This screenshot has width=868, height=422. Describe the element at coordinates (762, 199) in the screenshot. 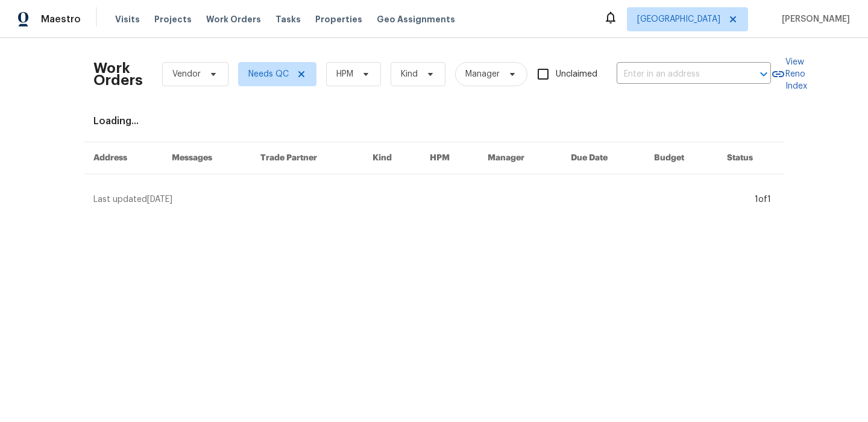

I see `div: 1 of 1` at that location.